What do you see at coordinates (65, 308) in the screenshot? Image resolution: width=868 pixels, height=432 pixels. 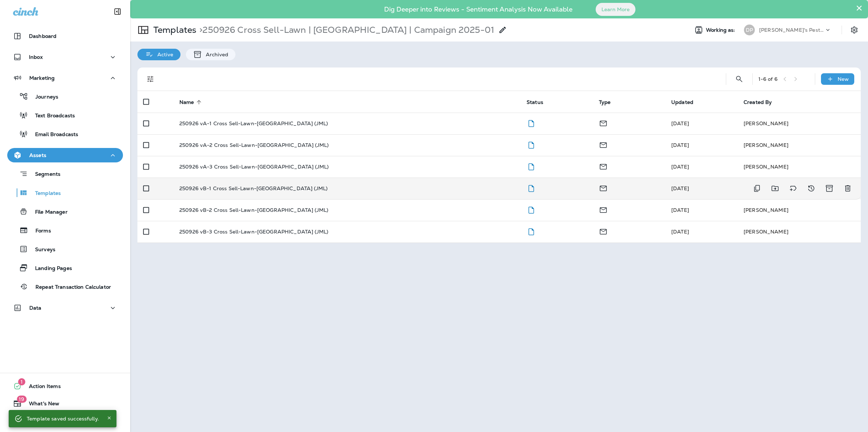 I see `button: Data` at bounding box center [65, 308].